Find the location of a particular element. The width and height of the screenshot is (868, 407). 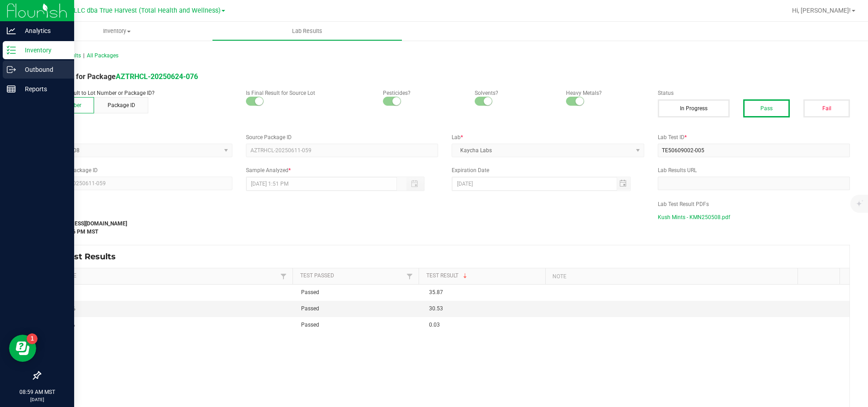

span: Lab Result for Package is located at coordinates (119, 76).